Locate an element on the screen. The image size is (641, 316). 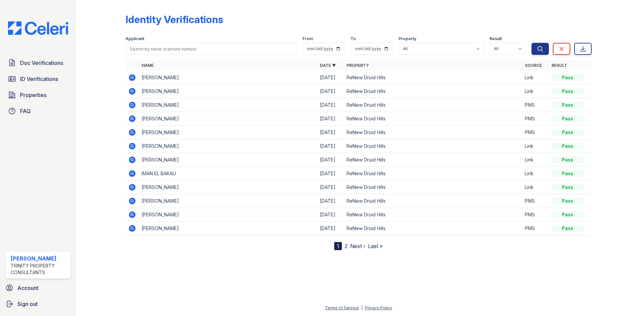
a: Next › is located at coordinates (358, 246).